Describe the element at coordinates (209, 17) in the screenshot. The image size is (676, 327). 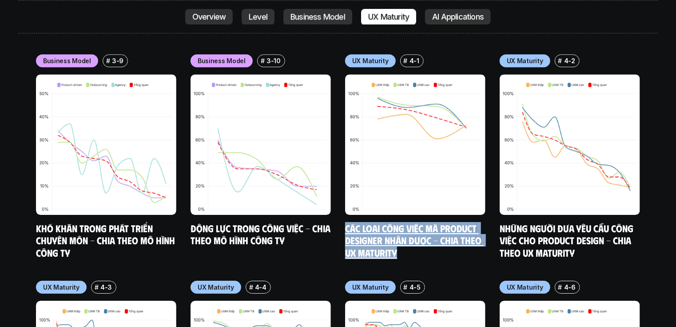
I see `p: Overview` at that location.